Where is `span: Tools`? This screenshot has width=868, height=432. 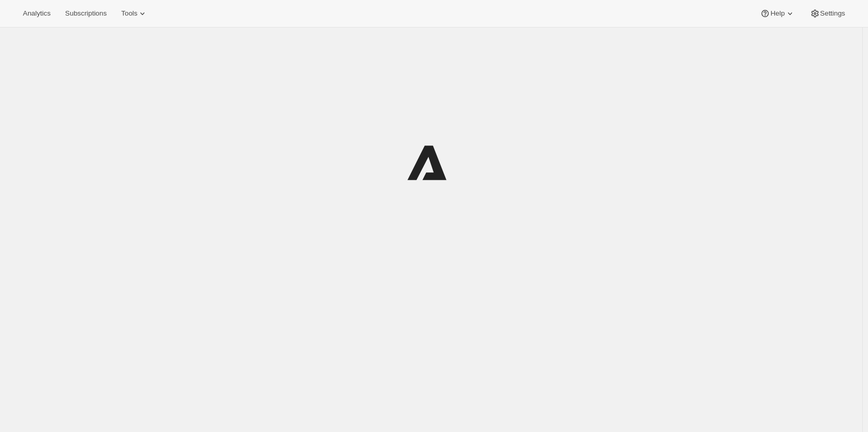 span: Tools is located at coordinates (129, 14).